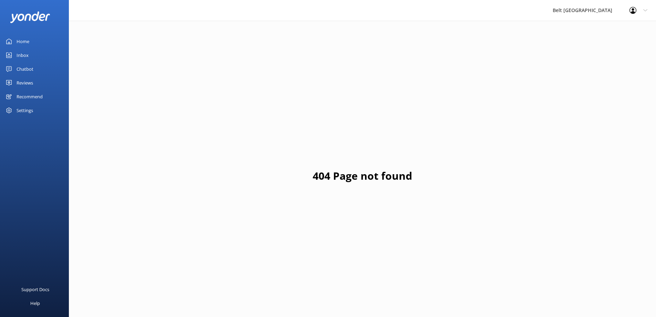 The image size is (656, 317). I want to click on h1: 404 Page not found, so click(362, 176).